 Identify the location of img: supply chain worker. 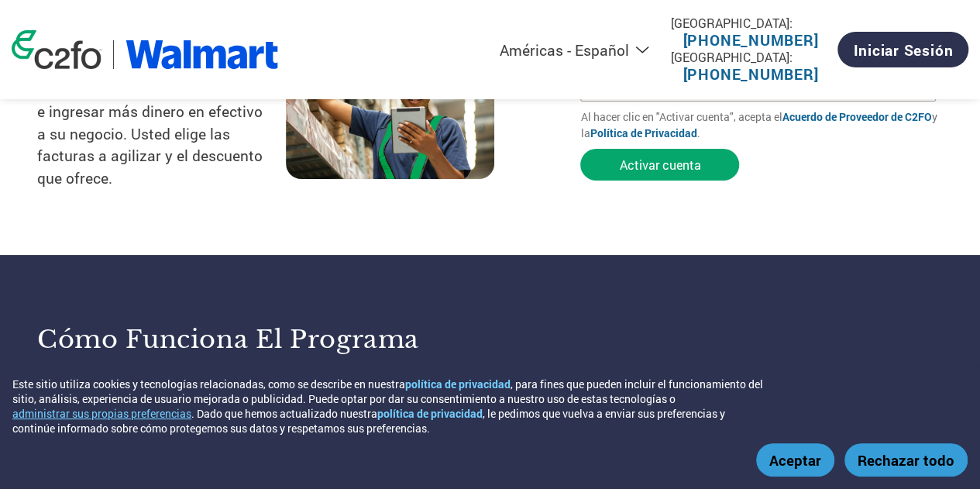
(390, 103).